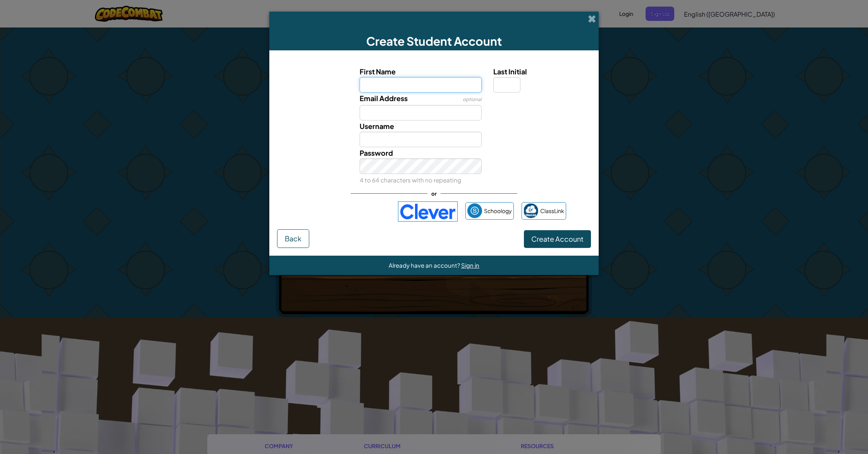 The height and width of the screenshot is (454, 868). What do you see at coordinates (377, 152) in the screenshot?
I see `span: Password` at bounding box center [377, 152].